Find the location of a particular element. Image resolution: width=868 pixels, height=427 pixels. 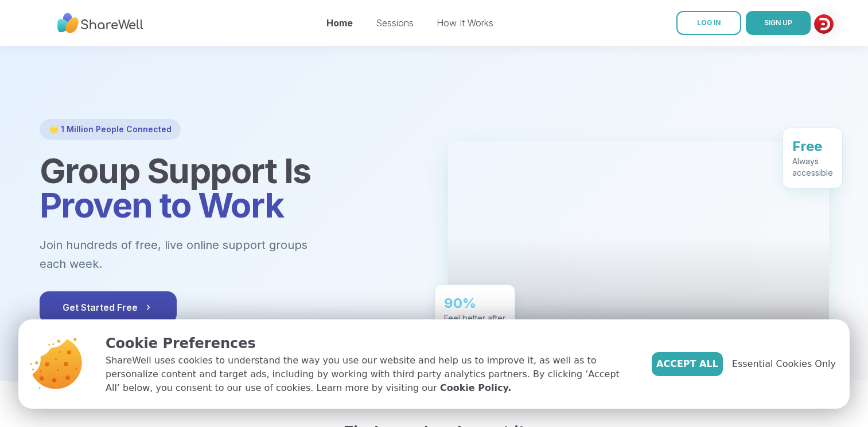

div: 🌟 1 Million People Connected is located at coordinates (110, 129).